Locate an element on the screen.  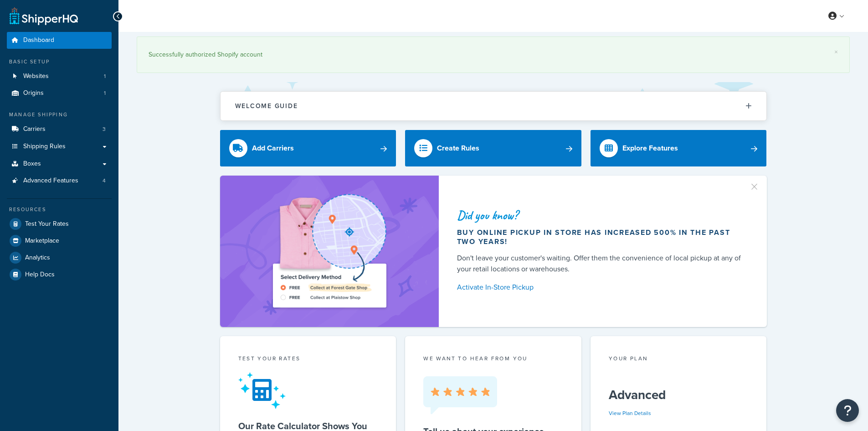
a: Create Rules is located at coordinates (493, 148).